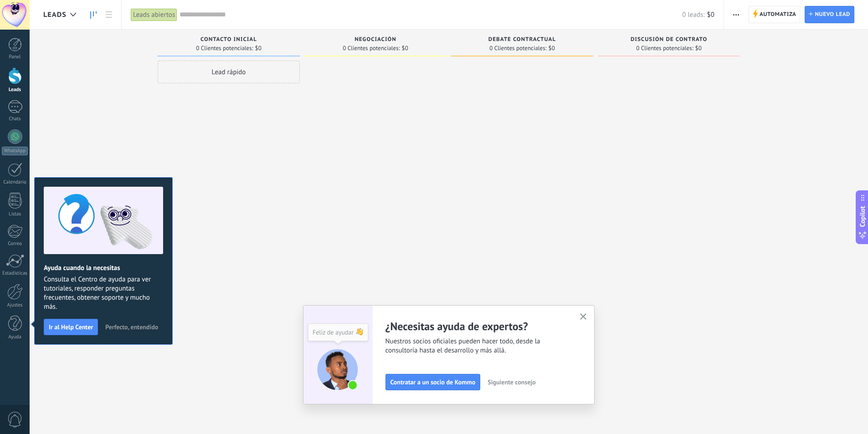 The width and height of the screenshot is (868, 434). I want to click on h2: Ayuda cuando la necesitas, so click(103, 268).